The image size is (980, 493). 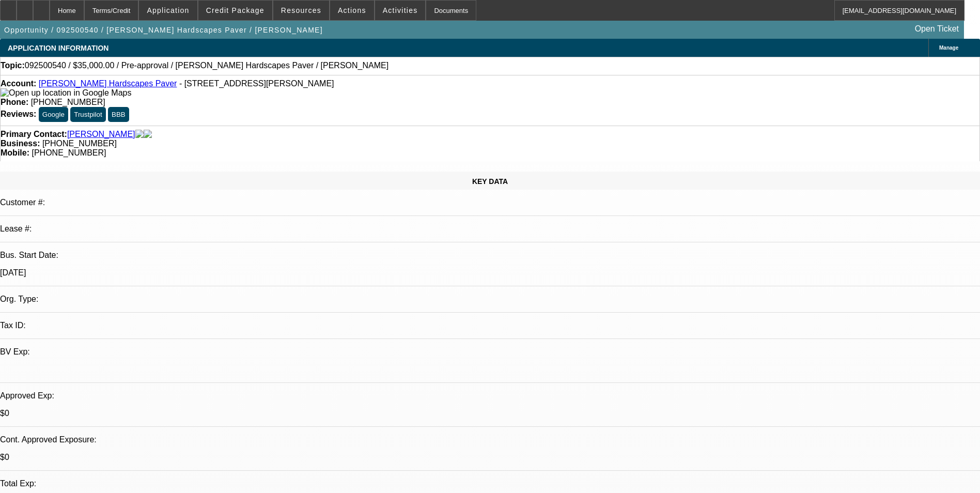 What do you see at coordinates (20, 143) in the screenshot?
I see `strong: Business:` at bounding box center [20, 143].